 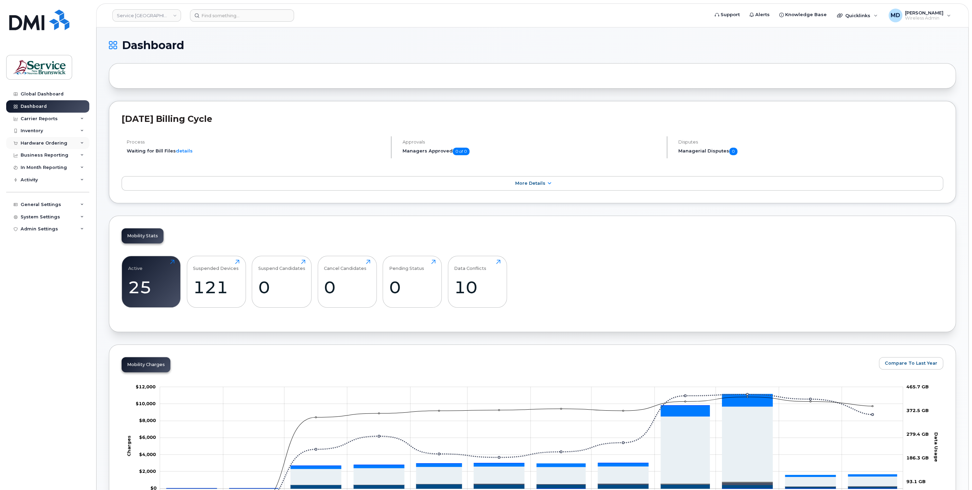 What do you see at coordinates (153, 45) in the screenshot?
I see `span: Dashboard` at bounding box center [153, 45].